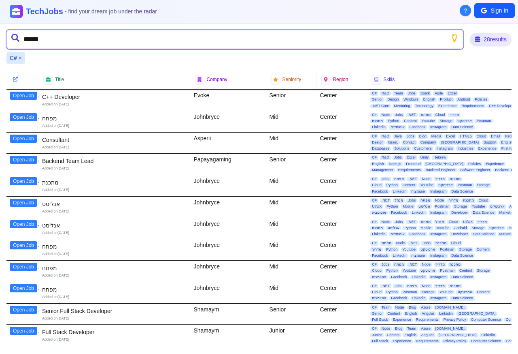  I want to click on span: Company, so click(217, 79).